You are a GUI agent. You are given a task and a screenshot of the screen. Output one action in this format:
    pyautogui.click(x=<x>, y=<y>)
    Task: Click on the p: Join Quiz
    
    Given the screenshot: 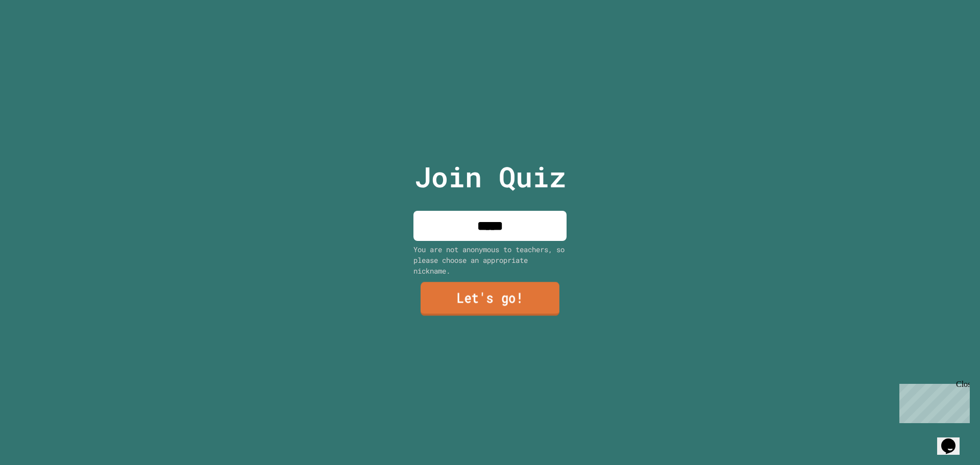 What is the action you would take?
    pyautogui.click(x=490, y=177)
    